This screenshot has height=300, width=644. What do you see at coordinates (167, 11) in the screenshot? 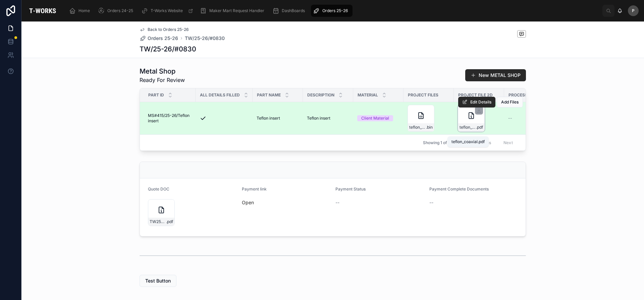
I see `span: T-Works Website` at bounding box center [167, 11].